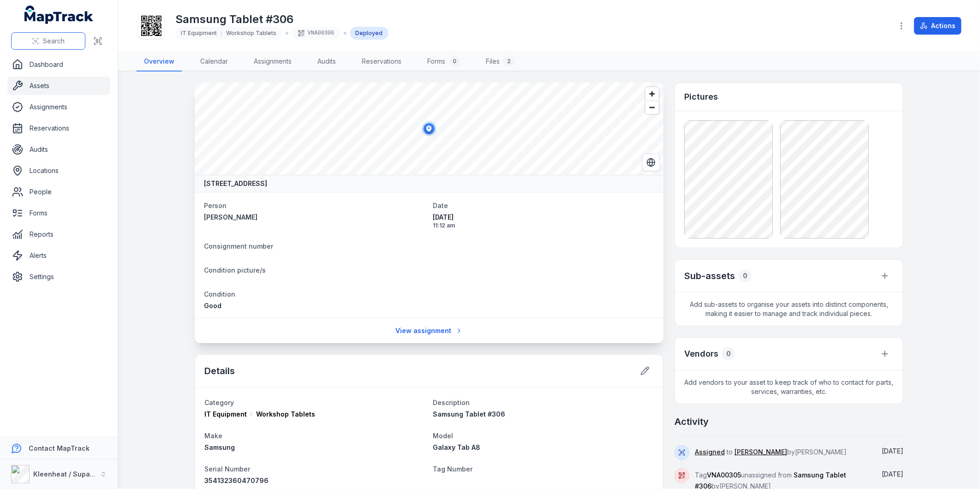 This screenshot has height=489, width=980. What do you see at coordinates (214, 61) in the screenshot?
I see `a: Calendar` at bounding box center [214, 61].